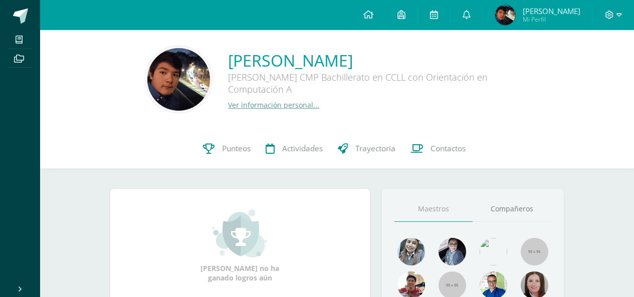  Describe the element at coordinates (294, 149) in the screenshot. I see `a: Actividades` at that location.